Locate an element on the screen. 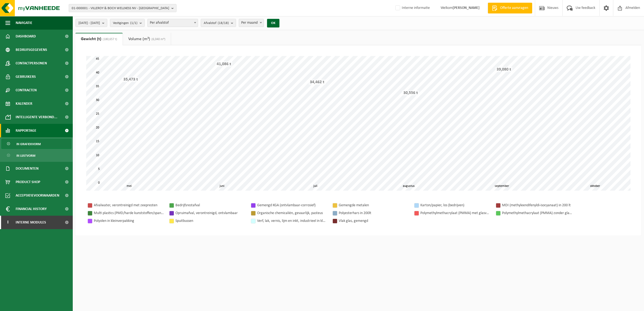  div: Opruimafval, verontreinigd, ontvlambaar is located at coordinates (211, 213).